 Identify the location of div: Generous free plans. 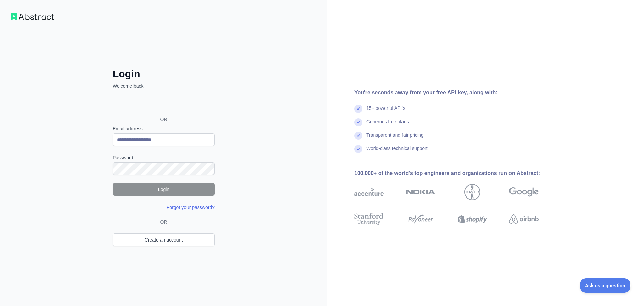
(387, 125).